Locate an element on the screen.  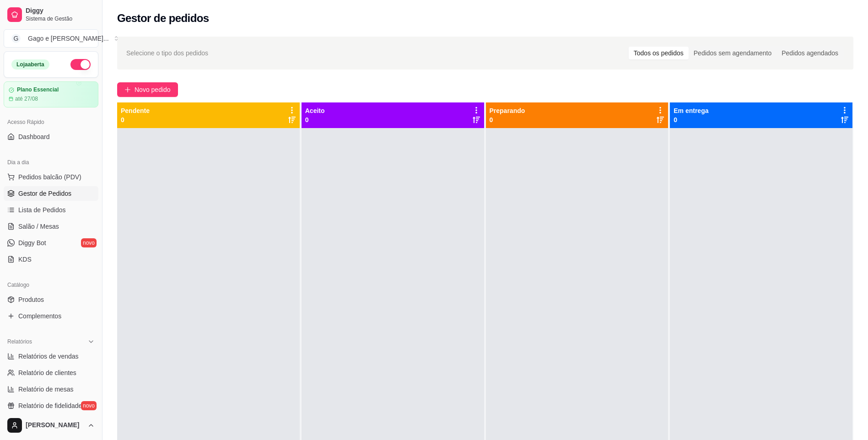
a: Produtos is located at coordinates (51, 300).